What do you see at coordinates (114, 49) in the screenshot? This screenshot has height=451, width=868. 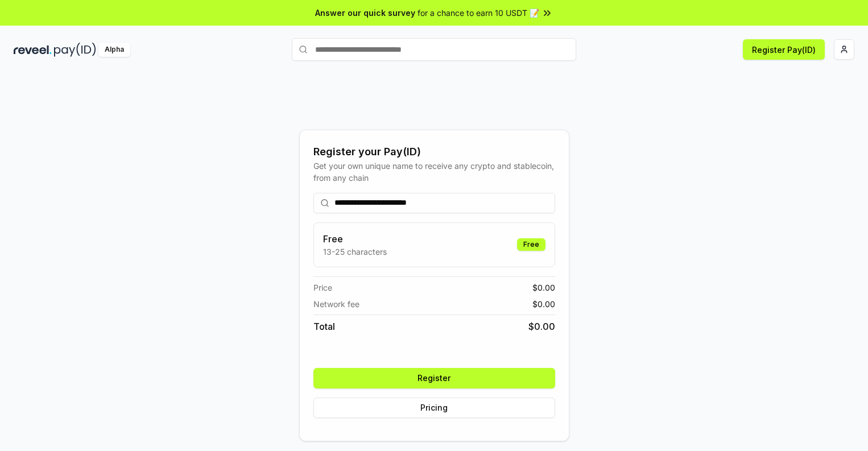 I see `div: Alpha` at bounding box center [114, 49].